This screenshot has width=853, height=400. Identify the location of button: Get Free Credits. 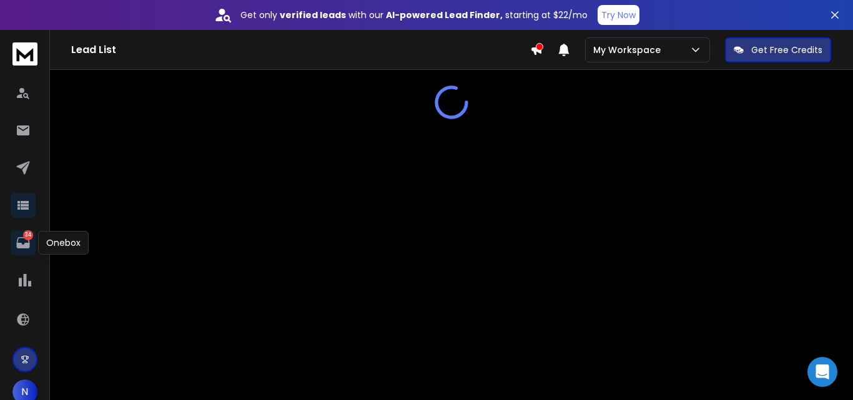
(778, 50).